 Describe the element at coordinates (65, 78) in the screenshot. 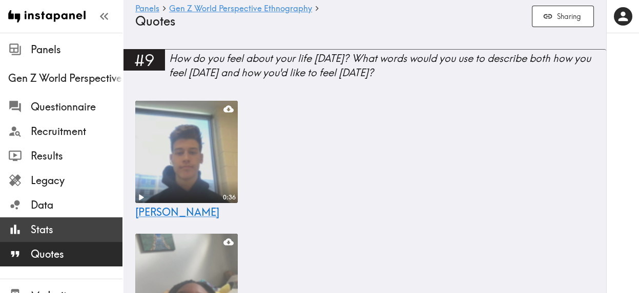

I see `span: Gen Z World Perspective Ethnography` at that location.